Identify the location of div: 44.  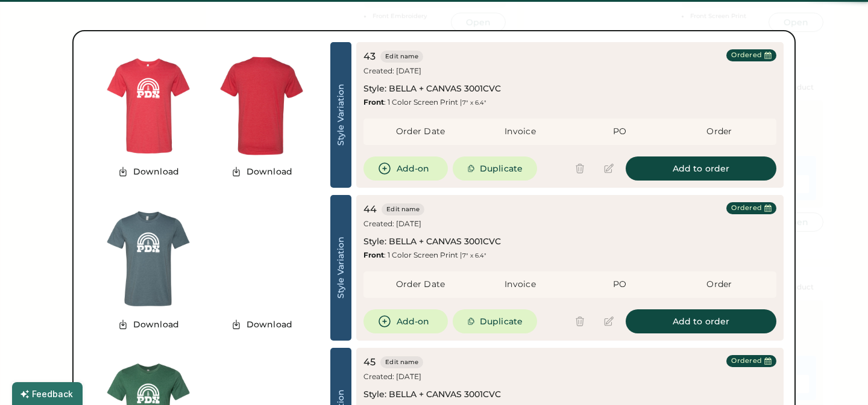
(370, 210).